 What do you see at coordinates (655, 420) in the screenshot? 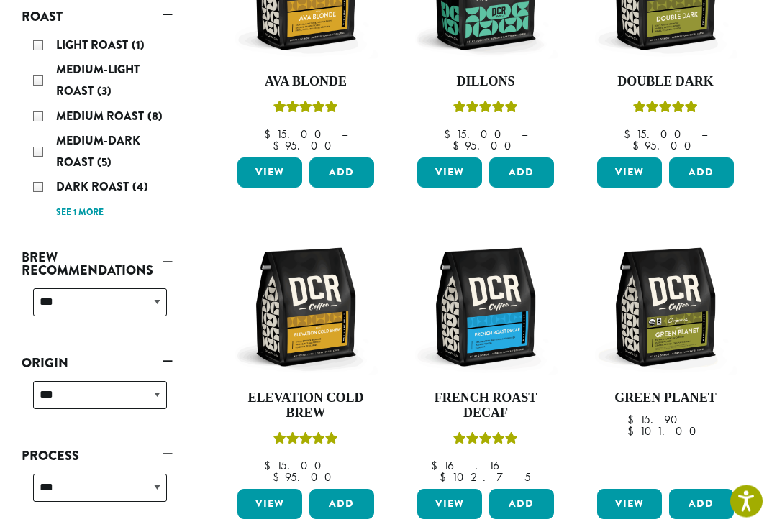
I see `bdi: 15.90` at bounding box center [655, 420].